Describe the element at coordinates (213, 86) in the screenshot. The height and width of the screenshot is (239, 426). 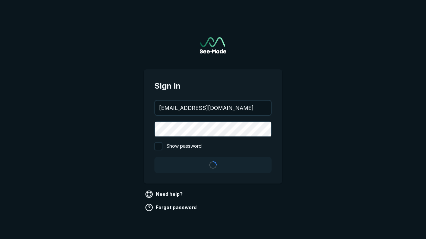
I see `span: Sign in` at that location.